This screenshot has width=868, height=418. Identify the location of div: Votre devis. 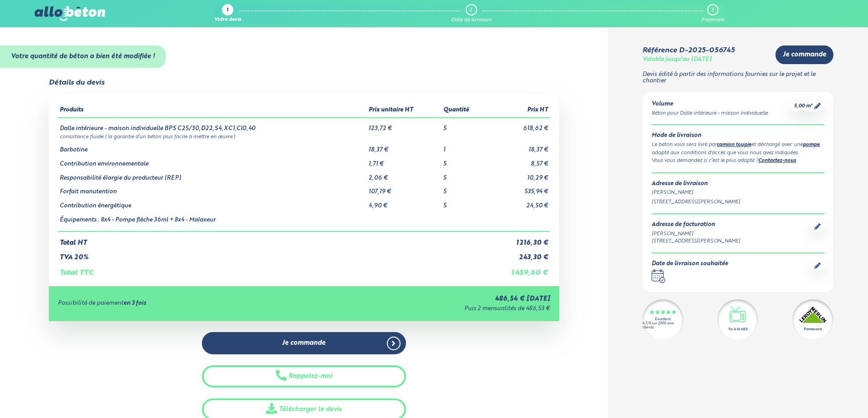
(227, 20).